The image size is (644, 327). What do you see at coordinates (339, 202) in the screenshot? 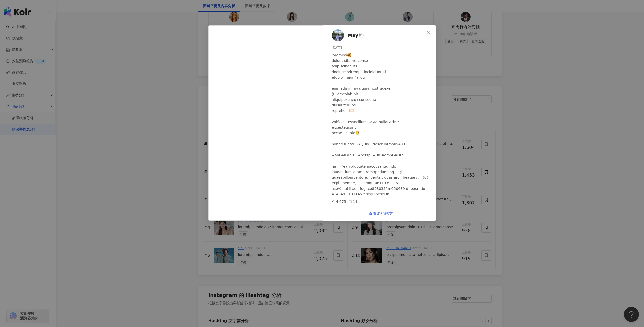
I see `div: 4,075` at bounding box center [339, 202].